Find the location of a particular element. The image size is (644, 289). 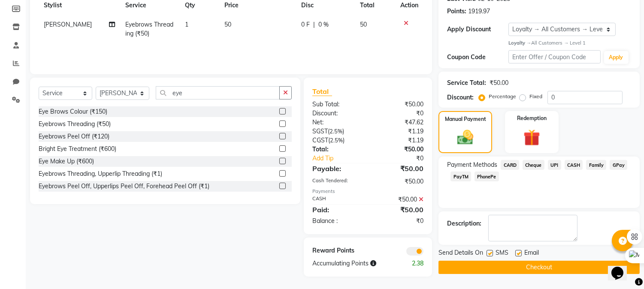

span: GPay is located at coordinates (619, 164).